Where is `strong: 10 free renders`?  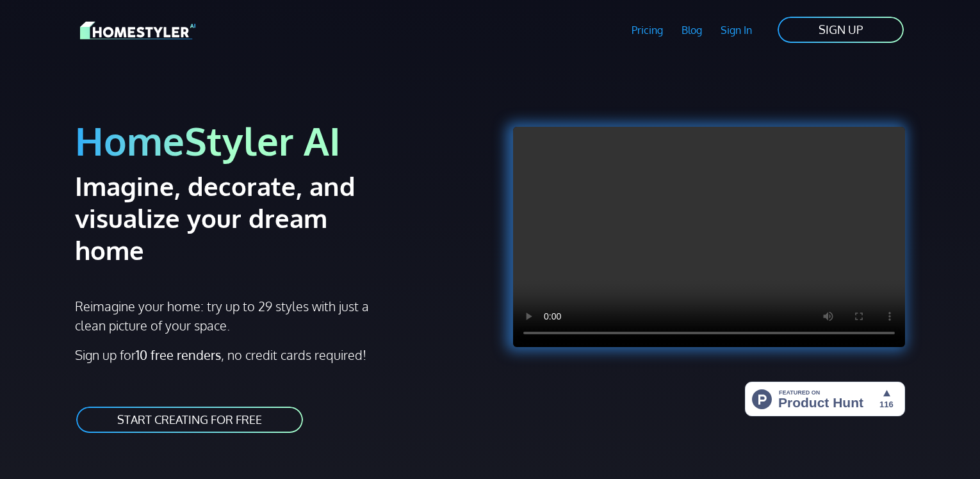 strong: 10 free renders is located at coordinates (178, 355).